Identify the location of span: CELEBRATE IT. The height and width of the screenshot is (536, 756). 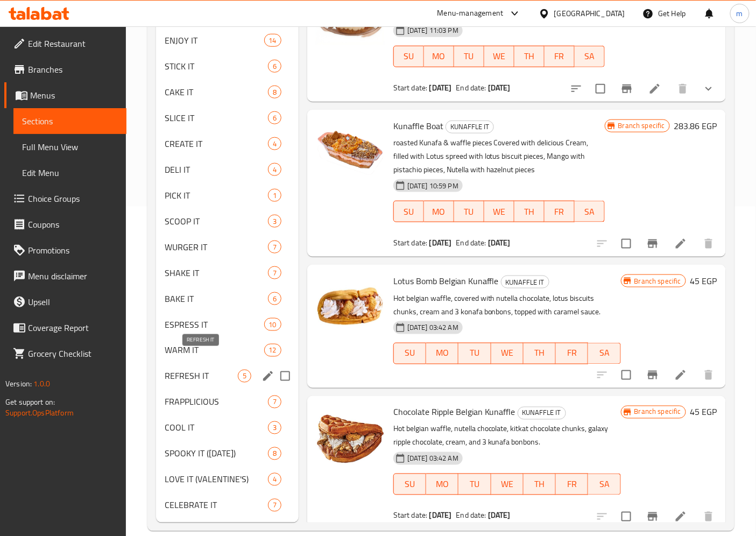
(216, 505).